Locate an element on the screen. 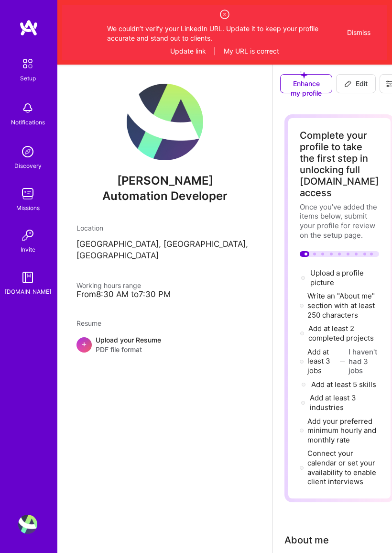 This screenshot has height=553, width=392. div: Invite is located at coordinates (28, 250).